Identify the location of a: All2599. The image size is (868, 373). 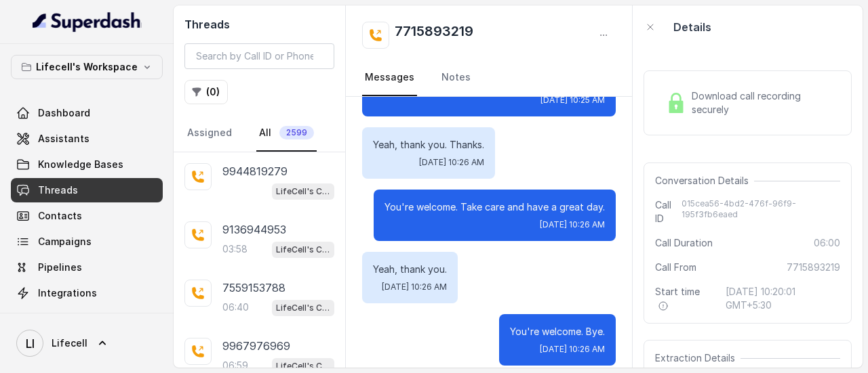
(286, 134).